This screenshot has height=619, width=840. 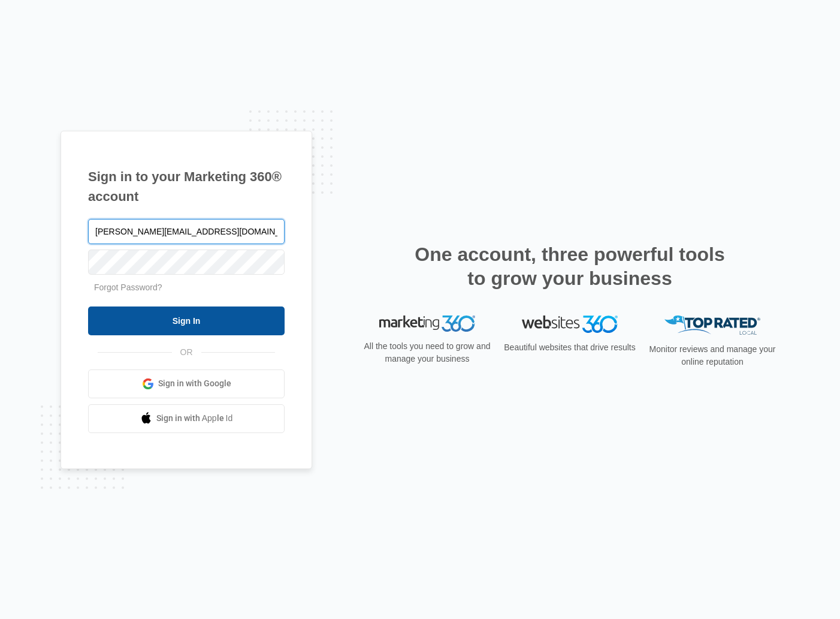 What do you see at coordinates (186, 321) in the screenshot?
I see `input: Sign In` at bounding box center [186, 321].